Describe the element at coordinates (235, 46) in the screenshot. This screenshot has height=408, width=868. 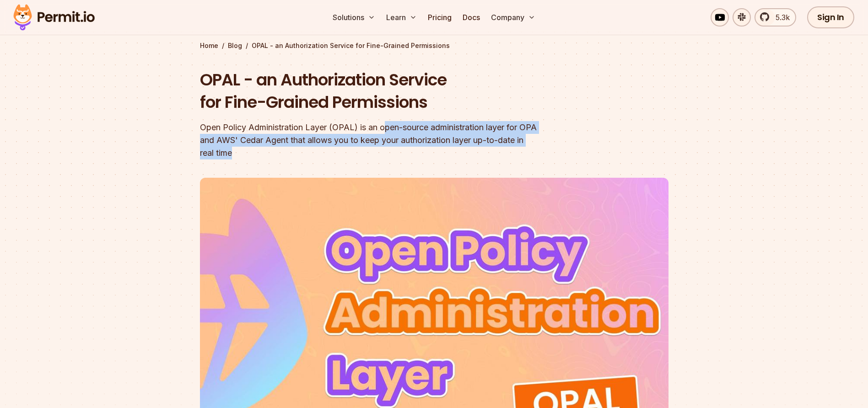
I see `a: Blog` at that location.